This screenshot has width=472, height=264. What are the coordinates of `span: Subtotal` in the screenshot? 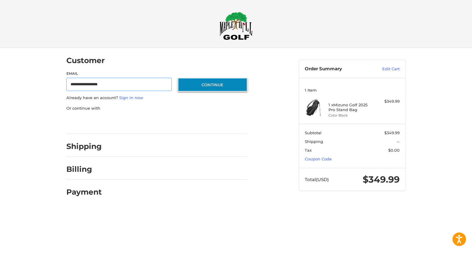 It's located at (313, 133).